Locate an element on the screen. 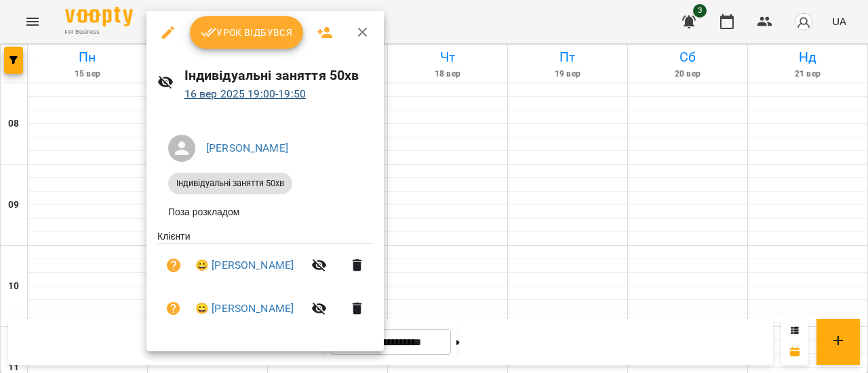  li: Поза розкладом is located at coordinates (265, 212).